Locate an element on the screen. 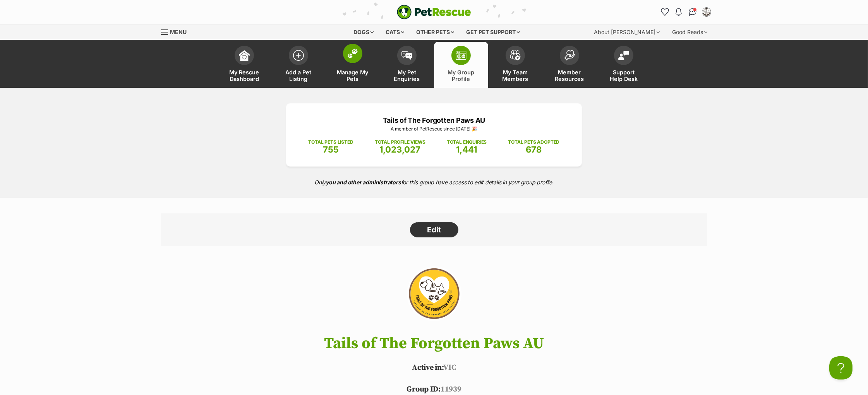  span: Active in: is located at coordinates (427, 367).